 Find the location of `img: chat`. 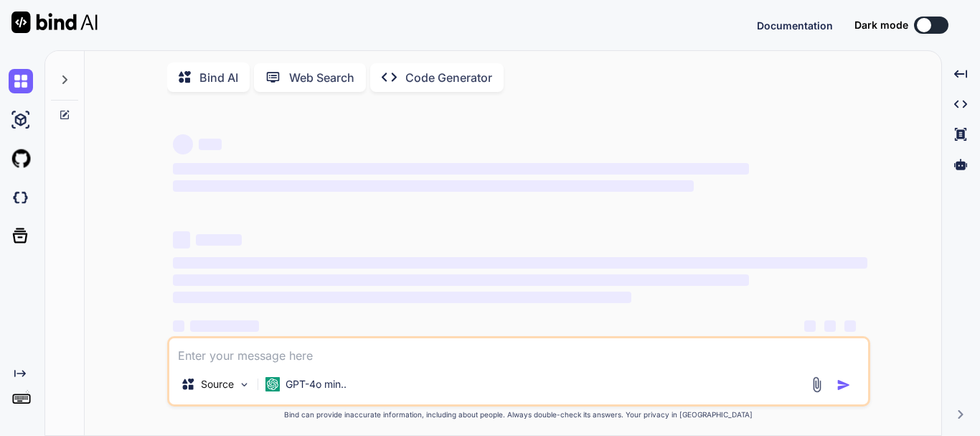

img: chat is located at coordinates (20, 81).